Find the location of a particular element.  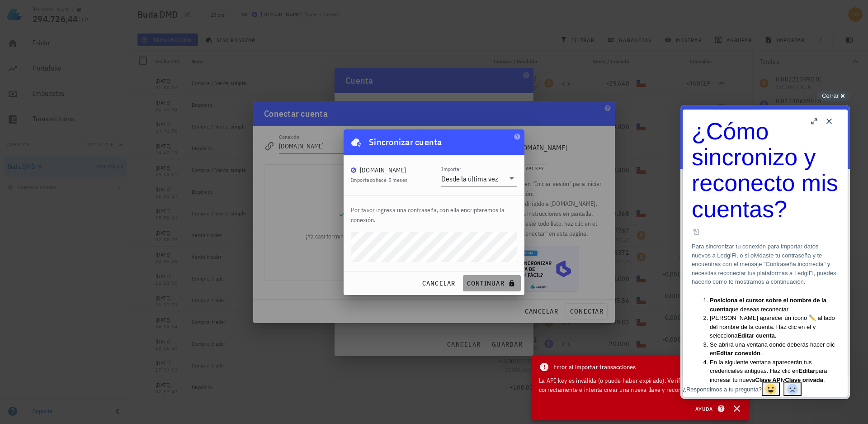

strong: Editar is located at coordinates (127, 265).